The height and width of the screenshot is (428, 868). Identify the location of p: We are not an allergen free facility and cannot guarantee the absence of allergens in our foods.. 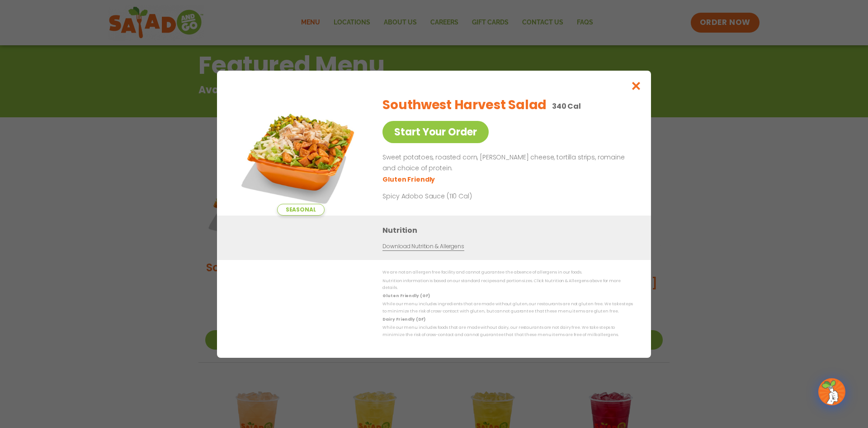
(508, 272).